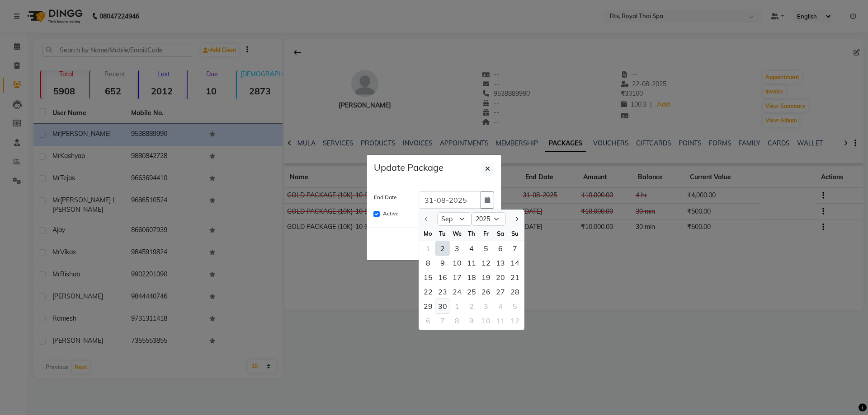  I want to click on div: 21, so click(515, 277).